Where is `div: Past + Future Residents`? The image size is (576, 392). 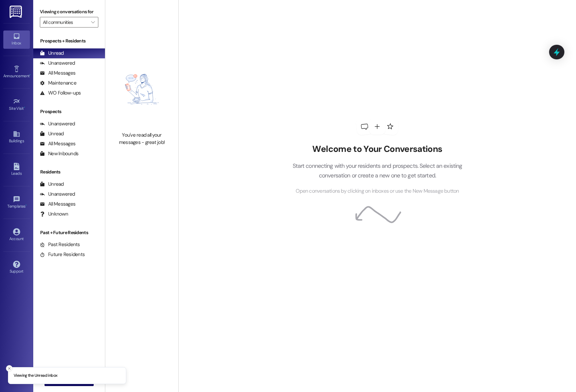
div: Past + Future Residents is located at coordinates (69, 233).